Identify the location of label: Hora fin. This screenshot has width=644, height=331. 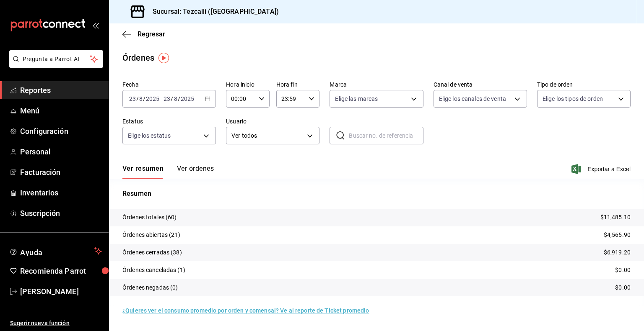
(298, 84).